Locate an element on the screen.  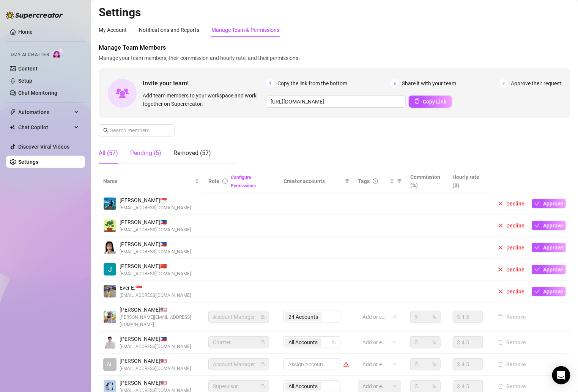
span: Supervisor is located at coordinates (239, 386).